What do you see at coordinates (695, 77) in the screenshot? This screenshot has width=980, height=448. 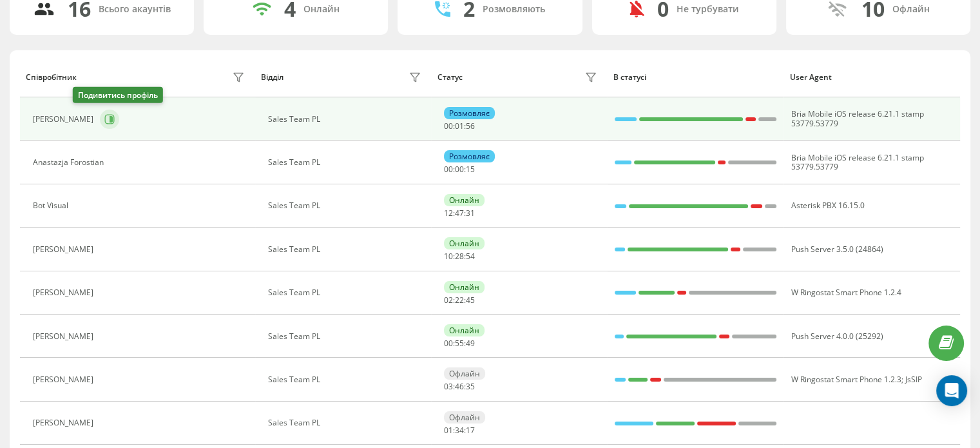 I see `div: В статусі` at bounding box center [695, 77].